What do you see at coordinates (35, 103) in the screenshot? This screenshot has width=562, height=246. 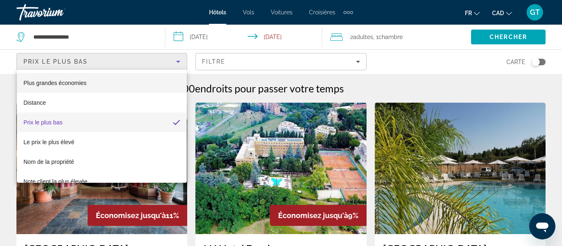 I see `span: Distance` at bounding box center [35, 103].